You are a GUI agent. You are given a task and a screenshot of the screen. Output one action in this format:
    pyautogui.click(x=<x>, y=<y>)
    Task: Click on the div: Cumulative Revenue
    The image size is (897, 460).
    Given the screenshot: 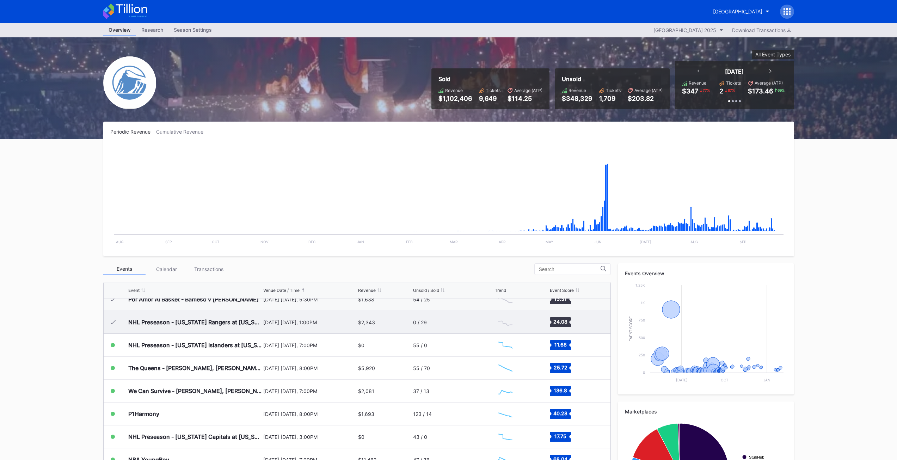 What is the action you would take?
    pyautogui.click(x=183, y=131)
    